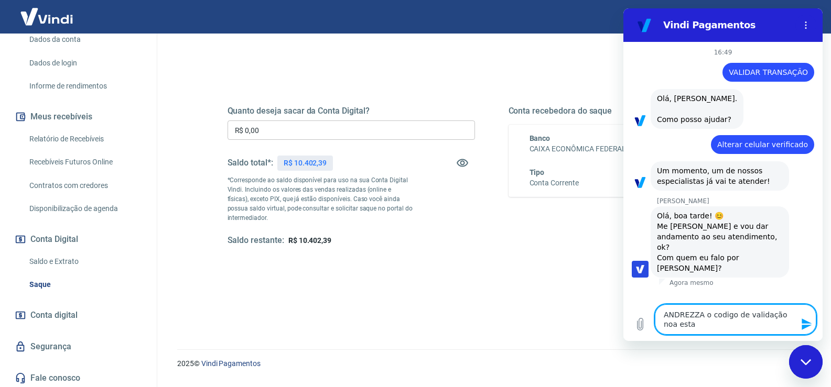 Image resolution: width=831 pixels, height=387 pixels. Describe the element at coordinates (54, 315) in the screenshot. I see `span: Conta digital` at that location.